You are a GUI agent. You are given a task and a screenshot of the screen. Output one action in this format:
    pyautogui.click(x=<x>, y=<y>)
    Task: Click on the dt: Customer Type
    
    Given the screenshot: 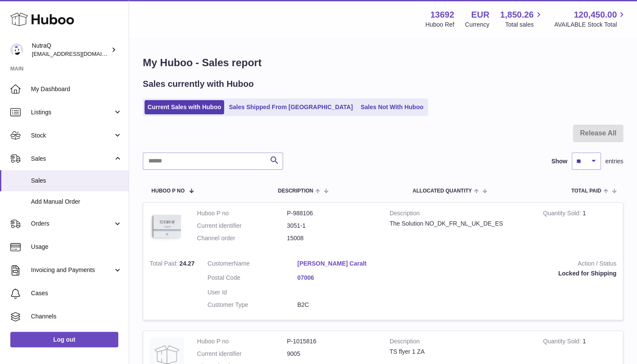 What is the action you would take?
    pyautogui.click(x=252, y=305)
    